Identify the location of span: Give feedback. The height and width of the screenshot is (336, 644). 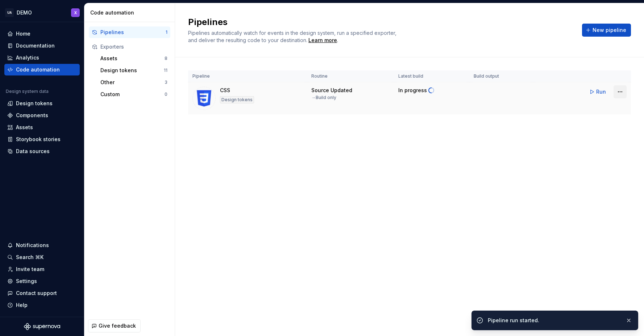
(117, 326).